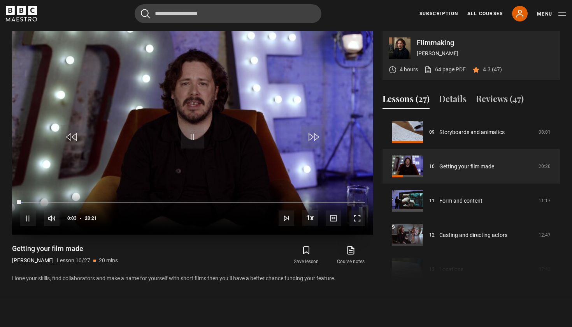 Image resolution: width=572 pixels, height=327 pixels. Describe the element at coordinates (52, 218) in the screenshot. I see `button: Mute` at that location.